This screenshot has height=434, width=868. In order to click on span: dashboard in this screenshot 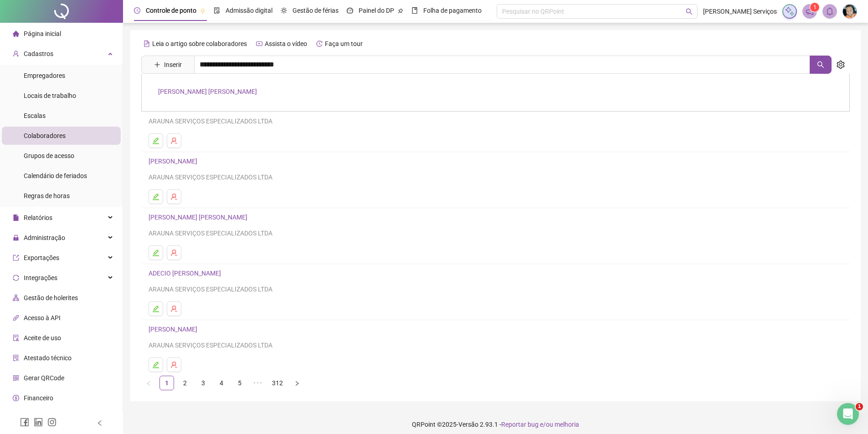, I will do `click(350, 11)`.